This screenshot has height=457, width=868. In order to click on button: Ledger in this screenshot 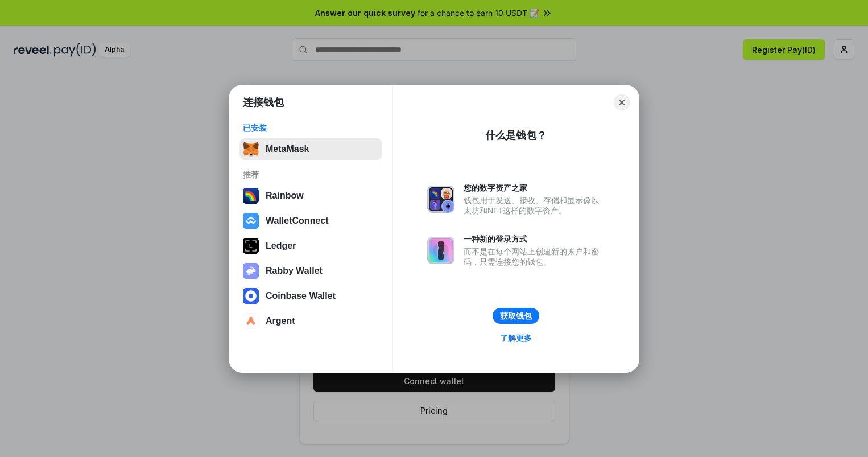, I will do `click(310, 246)`.